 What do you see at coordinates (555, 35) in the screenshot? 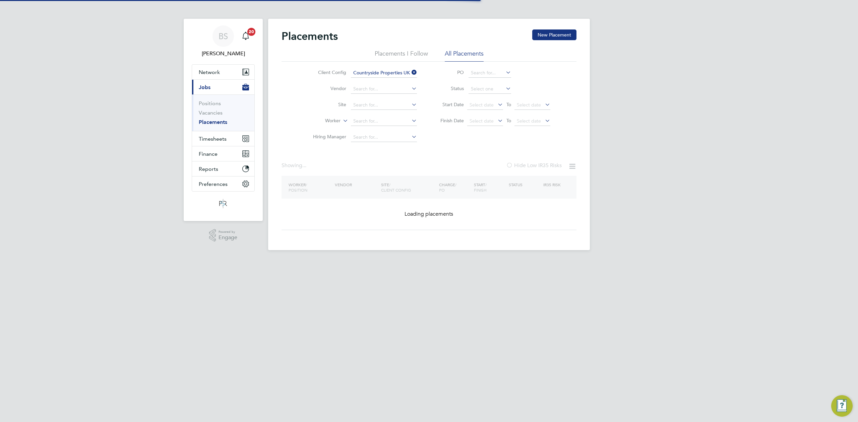
I see `button: New Placement` at bounding box center [555, 35].